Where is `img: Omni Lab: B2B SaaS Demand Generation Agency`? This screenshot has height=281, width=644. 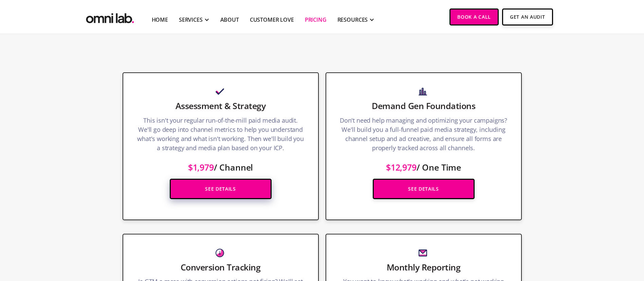 img: Omni Lab: B2B SaaS Demand Generation Agency is located at coordinates (110, 17).